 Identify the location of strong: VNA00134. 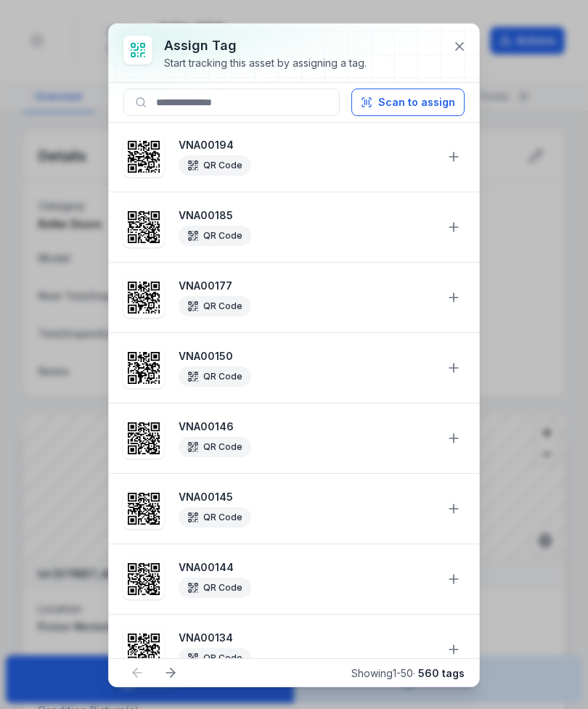
(306, 638).